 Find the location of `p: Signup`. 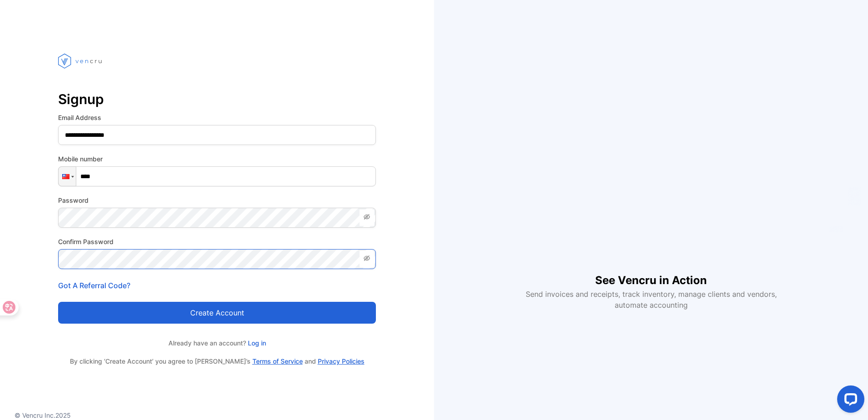

p: Signup is located at coordinates (217, 99).